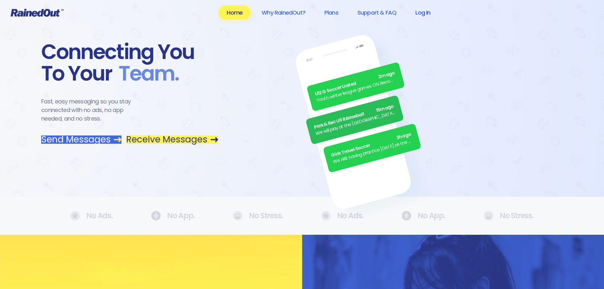 The height and width of the screenshot is (289, 604). I want to click on a: Receive Messages, so click(172, 140).